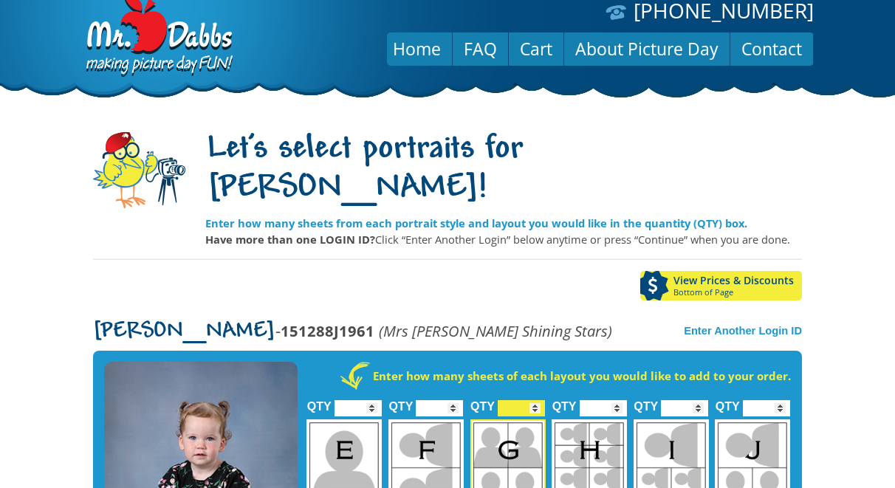  Describe the element at coordinates (743, 331) in the screenshot. I see `strong: Enter Another Login ID` at that location.